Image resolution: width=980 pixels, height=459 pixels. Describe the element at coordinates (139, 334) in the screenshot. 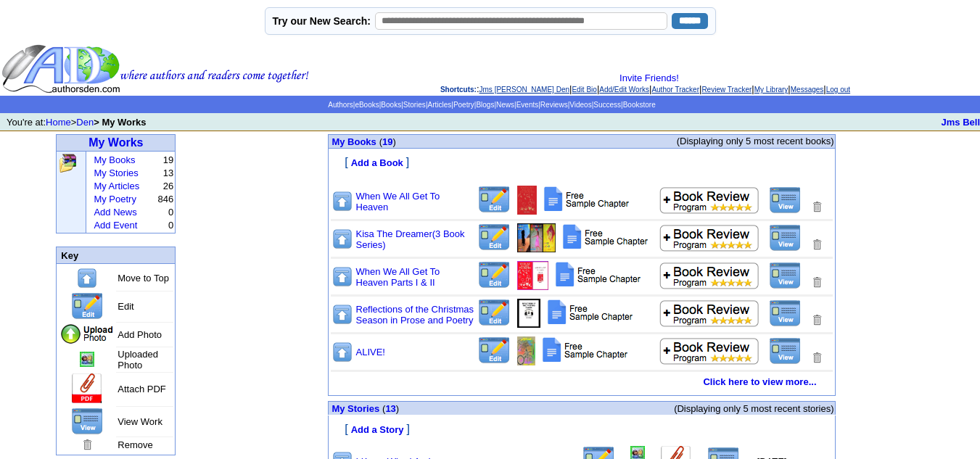

I see `font: Add Photo` at that location.